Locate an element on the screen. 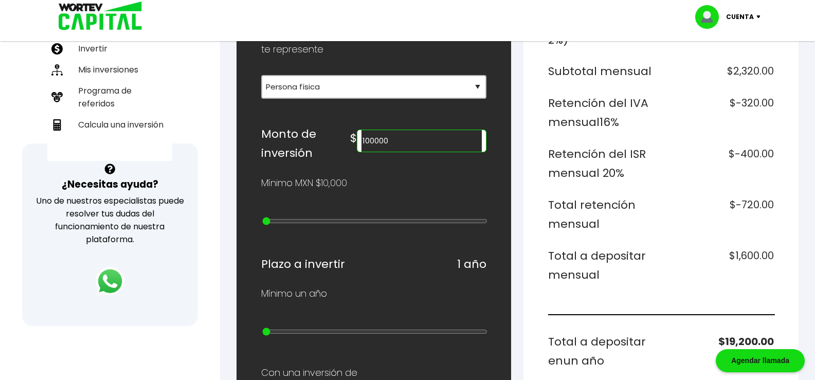  h6: Plazo a invertir is located at coordinates (303, 264).